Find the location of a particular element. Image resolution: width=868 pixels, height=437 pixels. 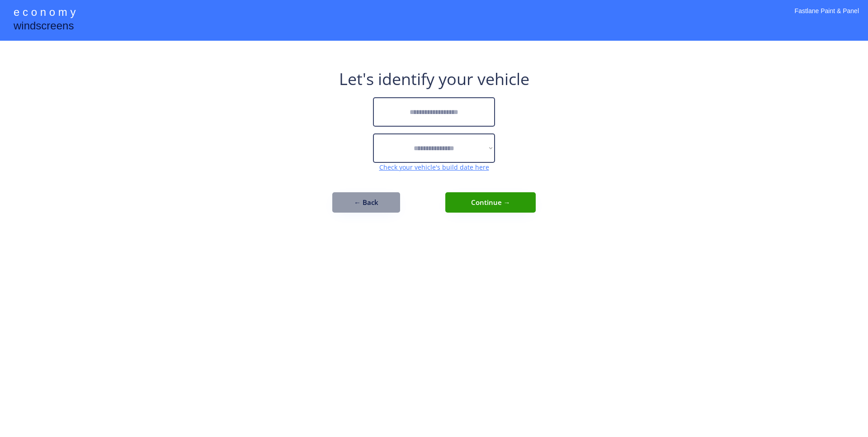

div: windscreens is located at coordinates (43, 27).